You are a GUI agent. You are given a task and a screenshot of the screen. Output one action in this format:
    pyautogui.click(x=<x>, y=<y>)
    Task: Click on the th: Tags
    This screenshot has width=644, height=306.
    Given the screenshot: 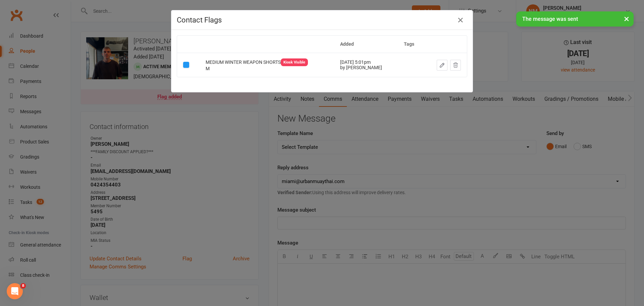 What is the action you would take?
    pyautogui.click(x=411, y=44)
    